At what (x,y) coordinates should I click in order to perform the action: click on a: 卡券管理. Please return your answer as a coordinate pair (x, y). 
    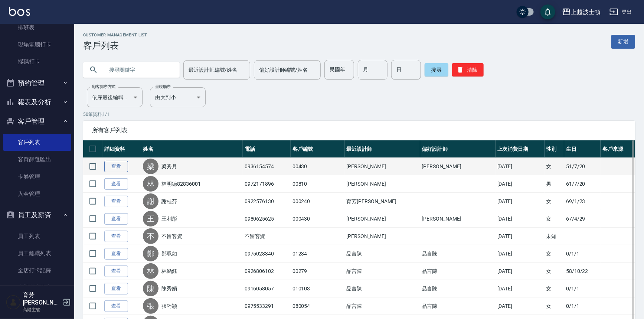
    Looking at the image, I should click on (37, 177).